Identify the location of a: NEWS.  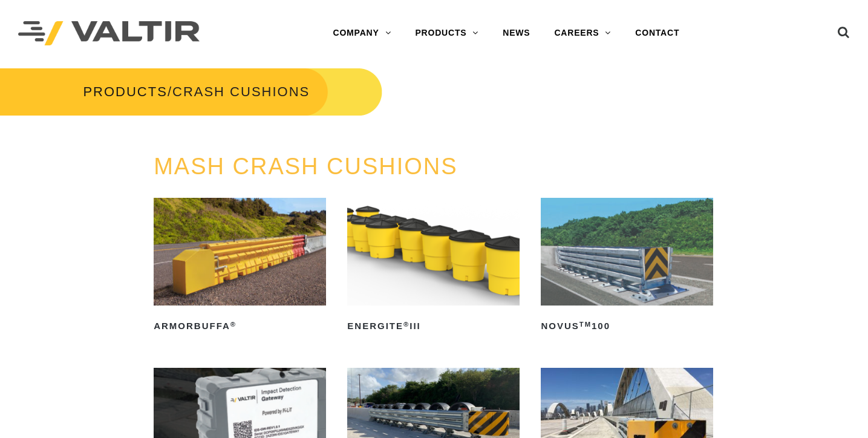
(516, 33).